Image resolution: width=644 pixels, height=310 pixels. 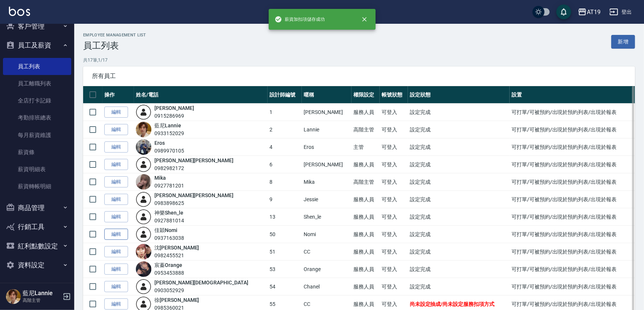 I want to click on th: 帳號狀態, so click(x=394, y=95).